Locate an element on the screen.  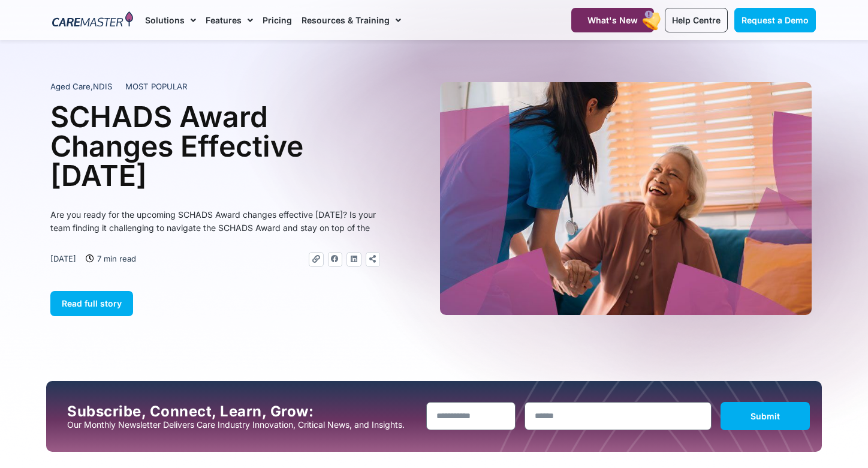
button: Submit is located at coordinates (765, 416).